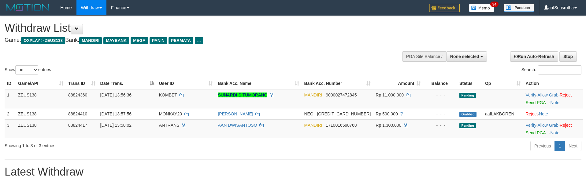  What do you see at coordinates (470, 84) in the screenshot?
I see `th: Status` at bounding box center [470, 84].